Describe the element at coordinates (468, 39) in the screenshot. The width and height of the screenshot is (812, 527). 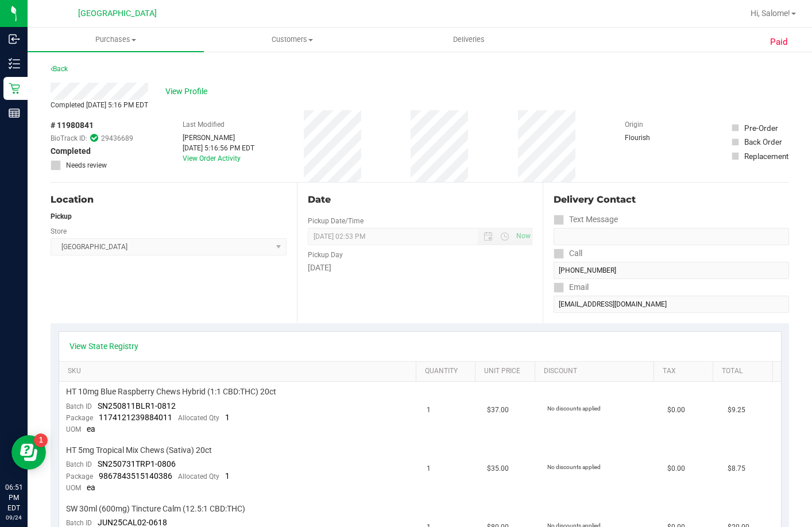
I see `a: Deliveries` at that location.